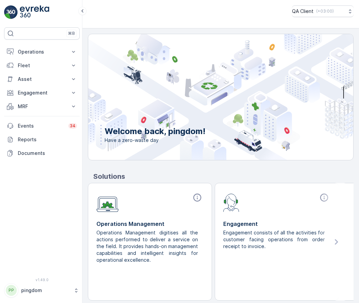 This screenshot has height=303, width=359. What do you see at coordinates (47, 153) in the screenshot?
I see `p: Documents` at bounding box center [47, 153].